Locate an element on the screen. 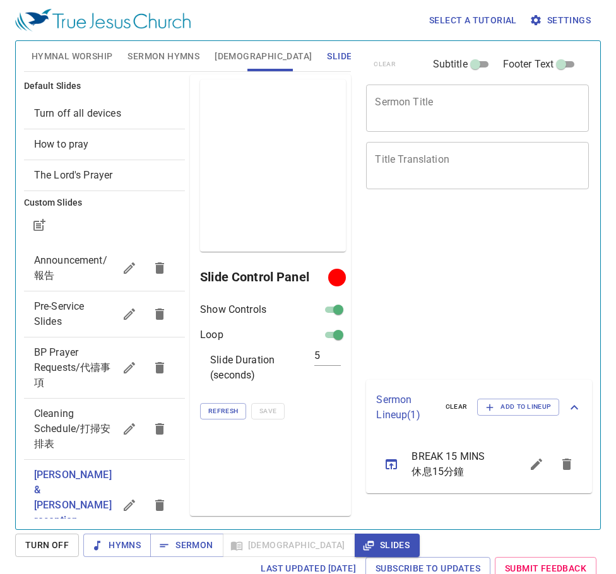 Image resolution: width=616 pixels, height=574 pixels. span: Settings is located at coordinates (561, 20).